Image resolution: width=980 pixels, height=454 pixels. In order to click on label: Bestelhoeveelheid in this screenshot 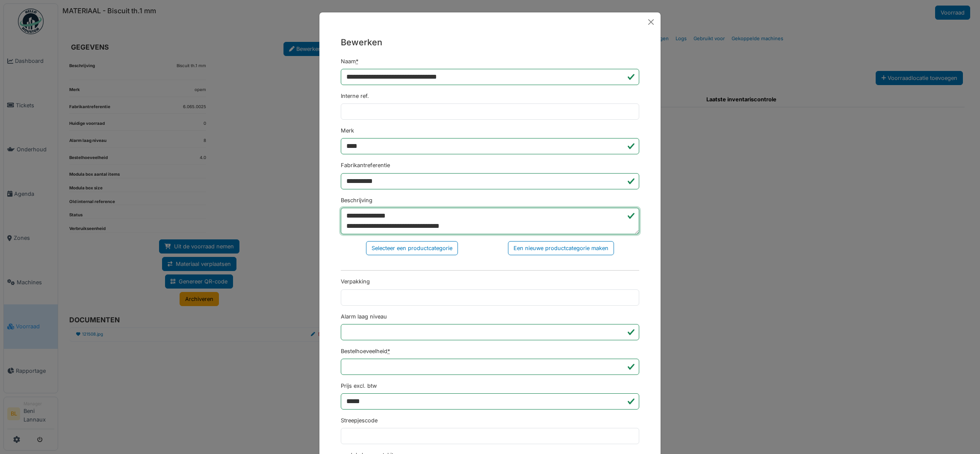, I will do `click(365, 351)`.